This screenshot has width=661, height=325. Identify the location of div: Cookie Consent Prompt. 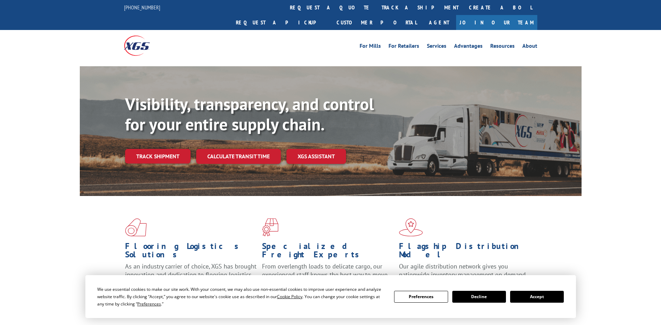
(331, 296).